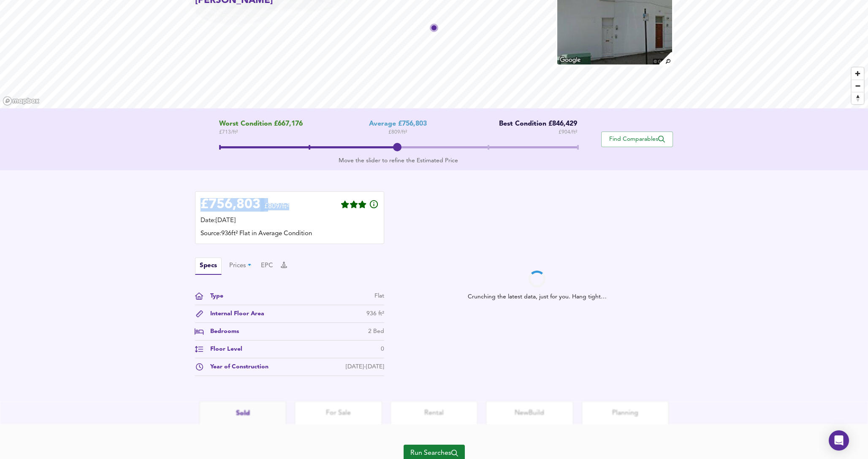 Image resolution: width=868 pixels, height=459 pixels. Describe the element at coordinates (236, 367) in the screenshot. I see `div: Year of Construction` at that location.